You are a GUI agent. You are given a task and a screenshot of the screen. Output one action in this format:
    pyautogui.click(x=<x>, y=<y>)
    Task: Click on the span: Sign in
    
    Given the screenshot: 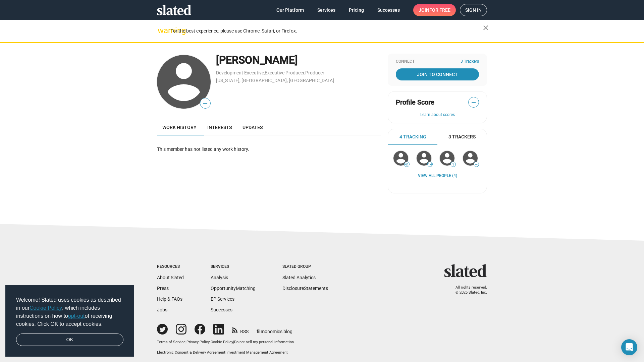 What is the action you would take?
    pyautogui.click(x=474, y=10)
    